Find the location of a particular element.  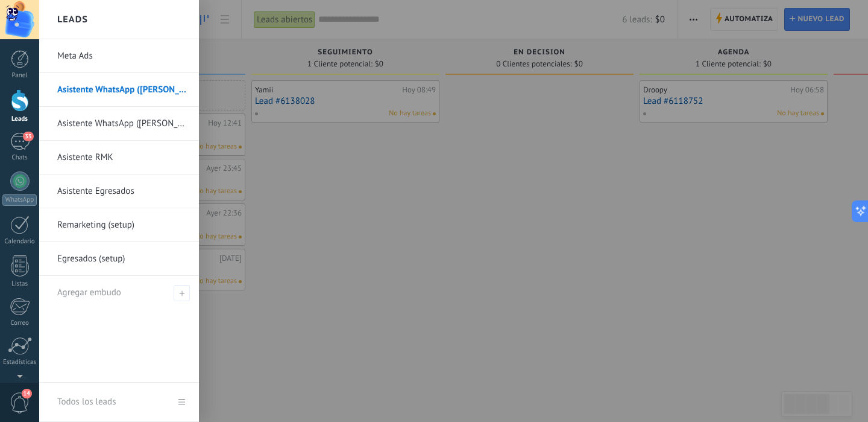

div: Calendario is located at coordinates (20, 241).